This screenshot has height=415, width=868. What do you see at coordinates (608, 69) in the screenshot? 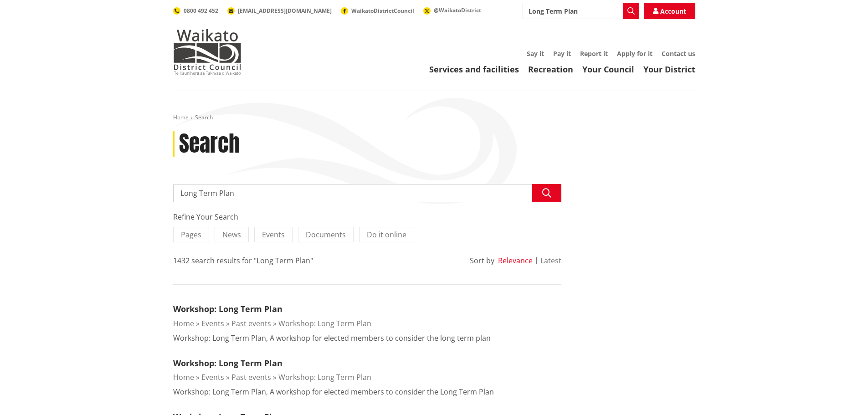
I see `a: Your Council` at bounding box center [608, 69].